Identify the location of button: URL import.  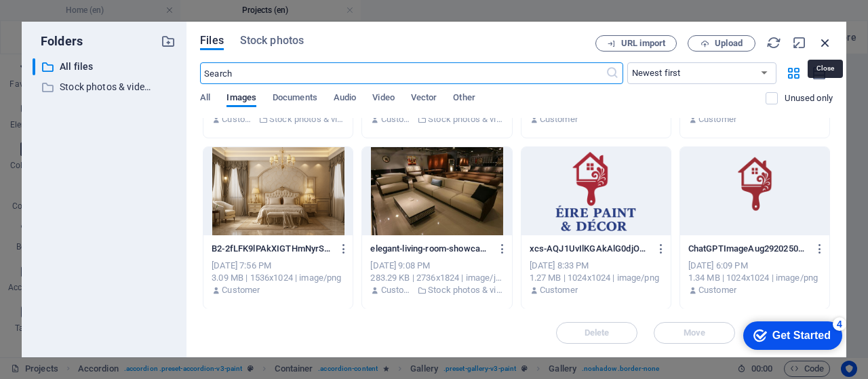
(636, 44).